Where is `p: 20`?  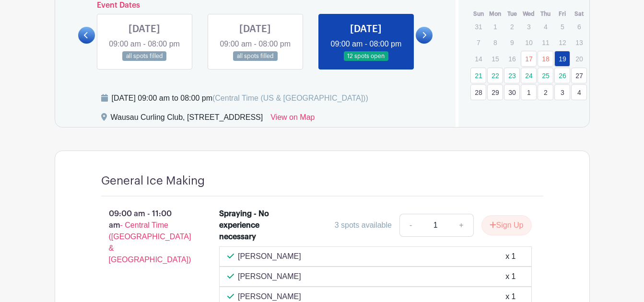
p: 20 is located at coordinates (579, 58).